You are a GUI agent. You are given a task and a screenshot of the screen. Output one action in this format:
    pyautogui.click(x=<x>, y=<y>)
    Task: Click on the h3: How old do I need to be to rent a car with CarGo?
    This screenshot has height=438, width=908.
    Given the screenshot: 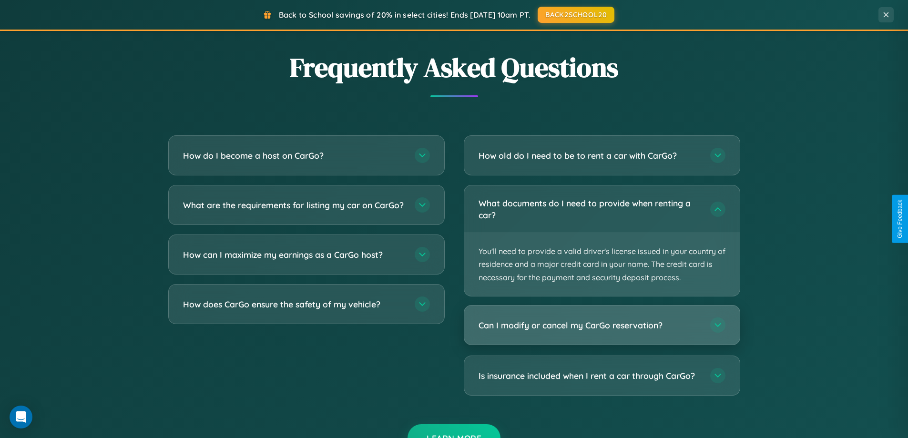 What is the action you would take?
    pyautogui.click(x=590, y=155)
    